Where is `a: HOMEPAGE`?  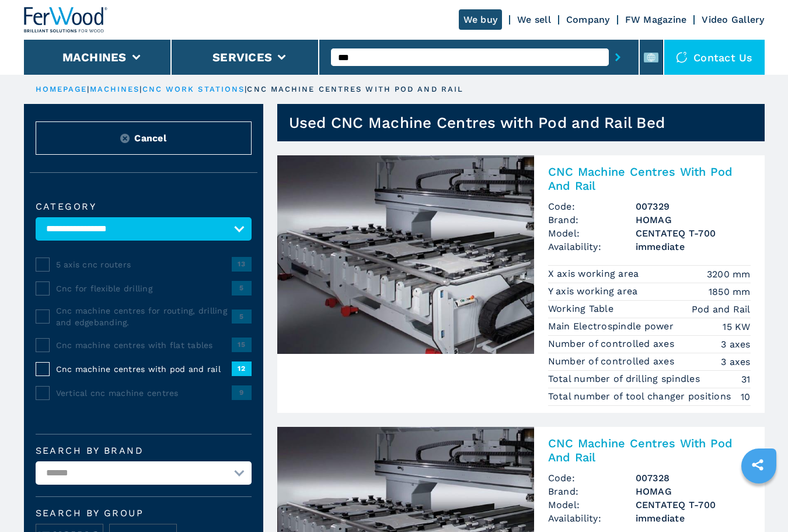 a: HOMEPAGE is located at coordinates (62, 89).